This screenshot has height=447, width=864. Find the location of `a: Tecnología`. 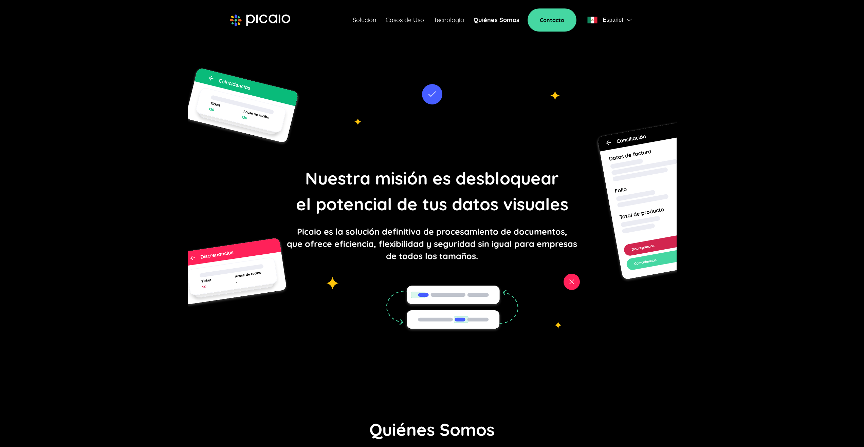

a: Tecnología is located at coordinates (449, 20).